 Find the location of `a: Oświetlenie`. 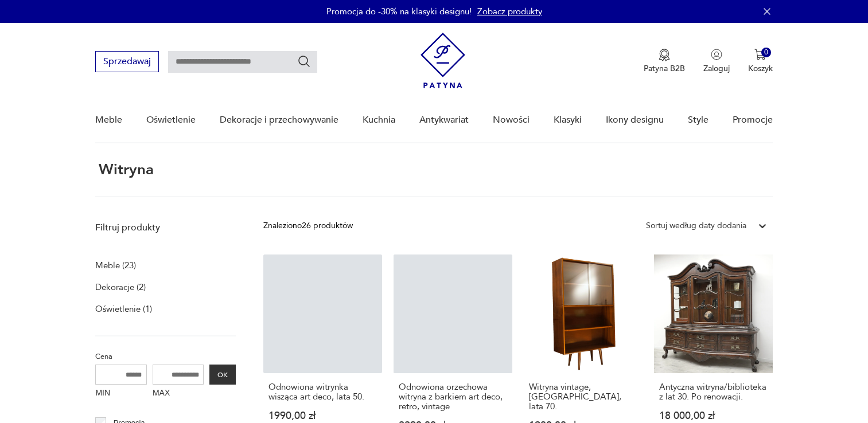

a: Oświetlenie is located at coordinates (171, 120).